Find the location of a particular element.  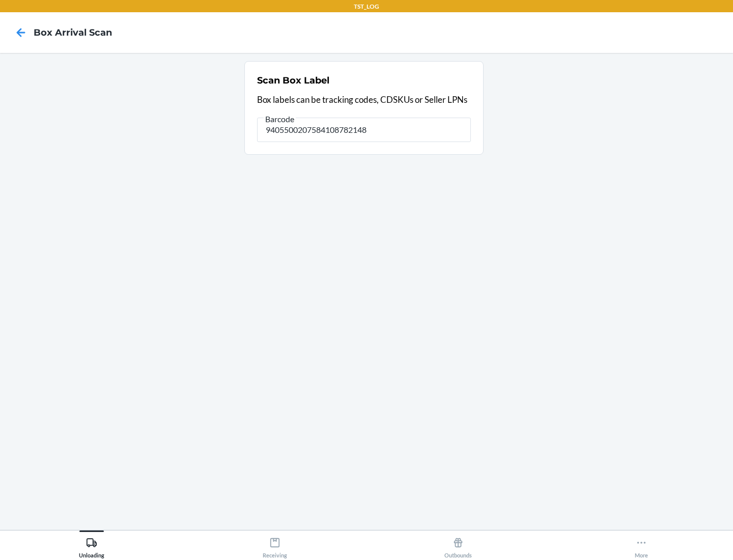

div: Outbounds is located at coordinates (458, 546).